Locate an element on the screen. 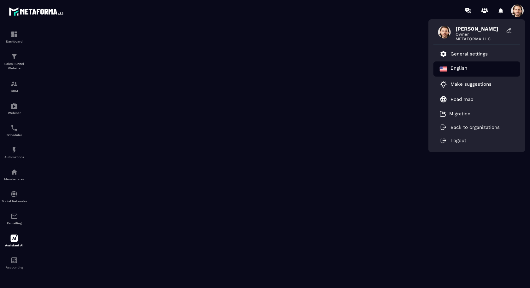 The width and height of the screenshot is (530, 288). a: emailemailE-mailing is located at coordinates (14, 219).